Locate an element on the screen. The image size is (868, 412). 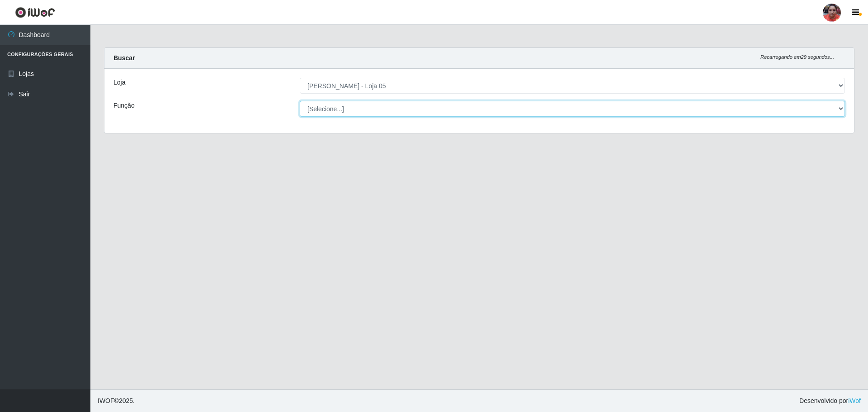
span: © 2025 . is located at coordinates (116, 401).